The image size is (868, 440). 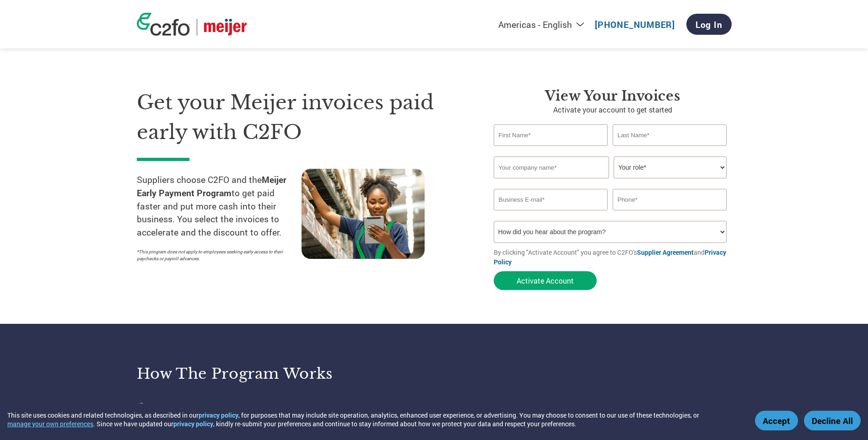 What do you see at coordinates (545, 280) in the screenshot?
I see `button: Activate Account` at bounding box center [545, 280].